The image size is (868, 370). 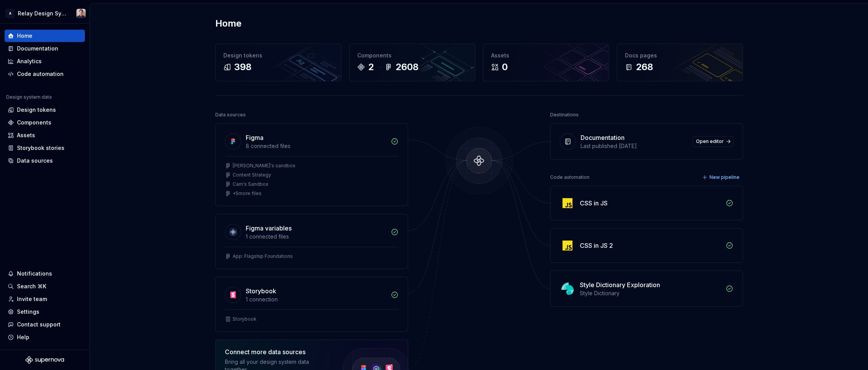 I want to click on div: Notifications, so click(x=35, y=273).